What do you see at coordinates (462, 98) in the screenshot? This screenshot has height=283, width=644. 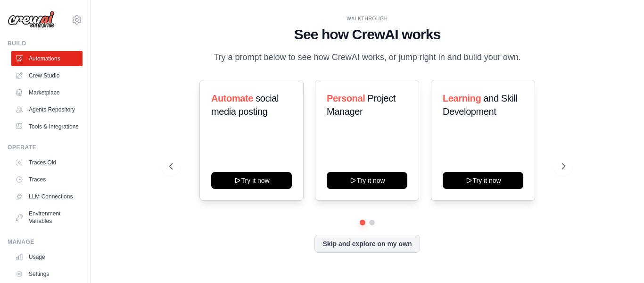 I see `span: Learning` at bounding box center [462, 98].